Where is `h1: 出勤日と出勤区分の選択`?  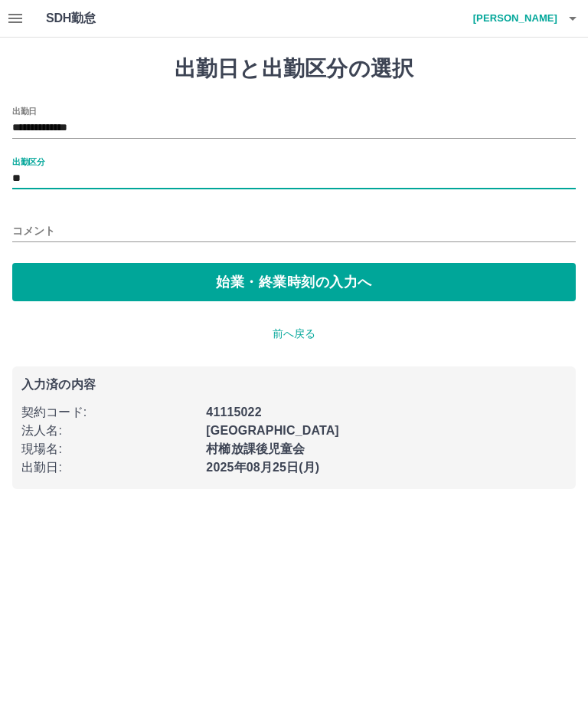
h1: 出勤日と出勤区分の選択 is located at coordinates (294, 69).